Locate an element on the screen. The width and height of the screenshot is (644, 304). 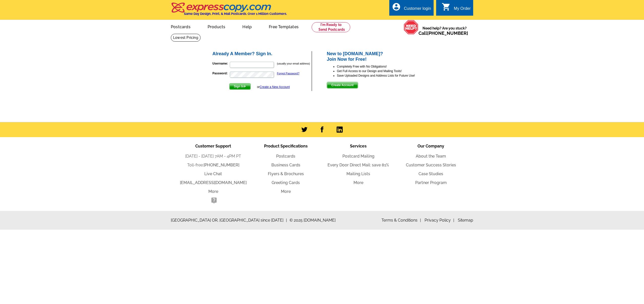
a: Help is located at coordinates (247, 26).